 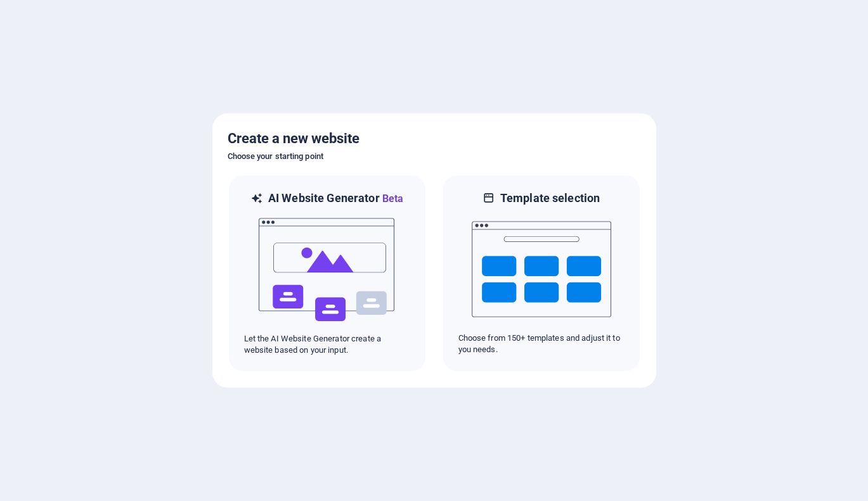 What do you see at coordinates (550, 199) in the screenshot?
I see `h6: Template selection` at bounding box center [550, 199].